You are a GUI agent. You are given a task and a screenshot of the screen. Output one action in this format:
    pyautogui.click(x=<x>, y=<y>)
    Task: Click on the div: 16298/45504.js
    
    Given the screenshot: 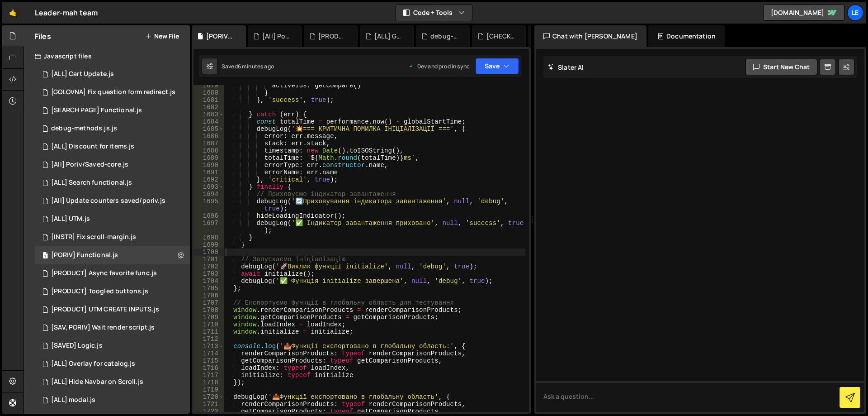 What is the action you would take?
    pyautogui.click(x=112, y=292)
    